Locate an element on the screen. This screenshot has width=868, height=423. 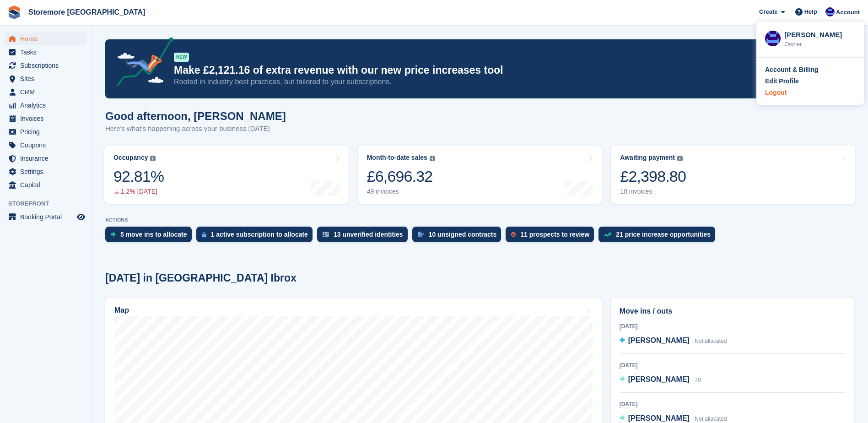
img: verify_identity-adf6edd0f0f0b5bbfe63781bf79b02c33cf7c696d77639b501bdc392416b5a36.svg is located at coordinates (326, 234).